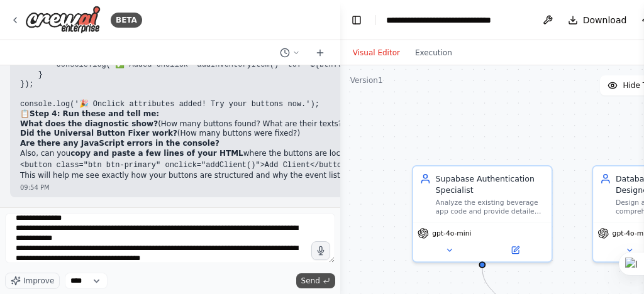 This screenshot has height=294, width=644. I want to click on strong: Did the Universal Button Fixer work?, so click(99, 134).